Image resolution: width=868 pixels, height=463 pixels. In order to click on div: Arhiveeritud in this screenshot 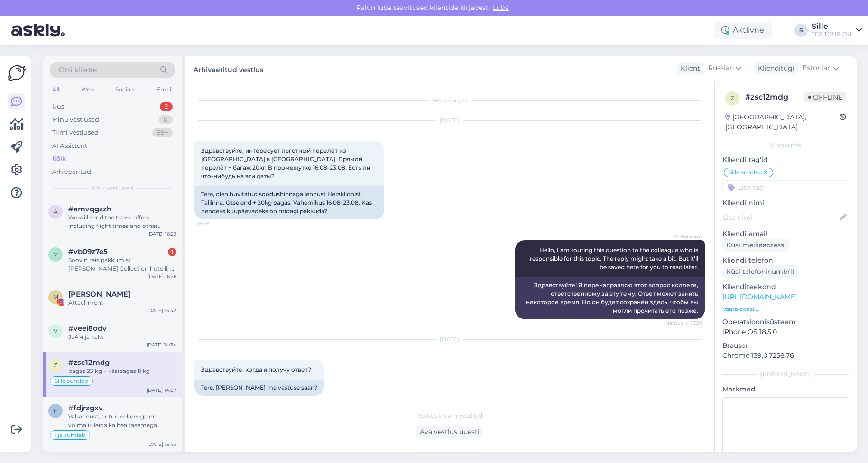, I will do `click(72, 172)`.